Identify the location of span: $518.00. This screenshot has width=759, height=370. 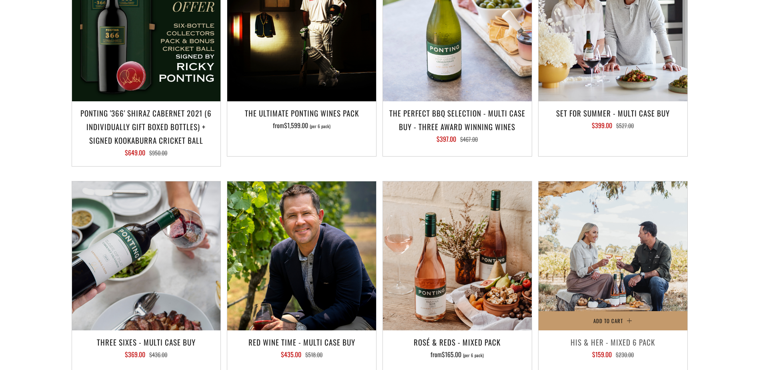
(314, 354).